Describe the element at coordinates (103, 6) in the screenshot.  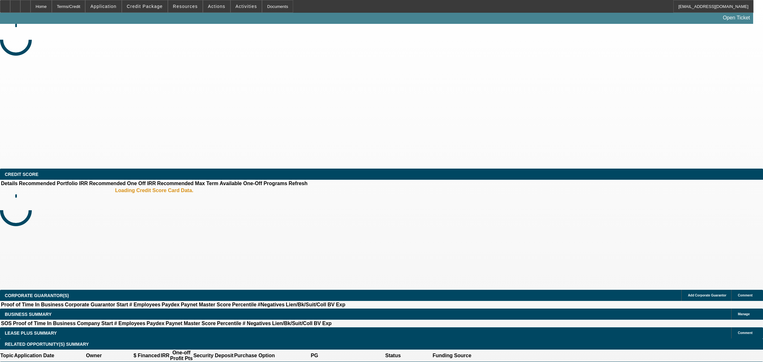
I see `button: Application` at that location.